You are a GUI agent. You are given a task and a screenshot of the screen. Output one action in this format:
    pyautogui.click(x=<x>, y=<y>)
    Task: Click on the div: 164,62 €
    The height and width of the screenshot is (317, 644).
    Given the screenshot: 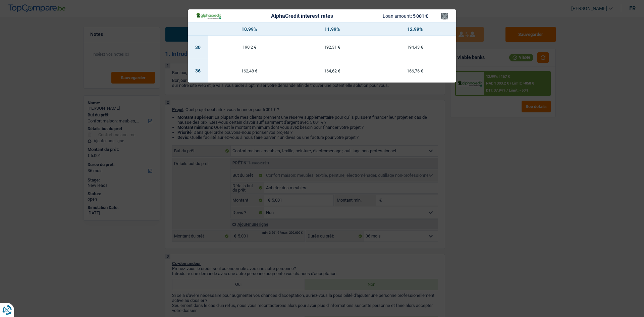 What is the action you would take?
    pyautogui.click(x=332, y=71)
    